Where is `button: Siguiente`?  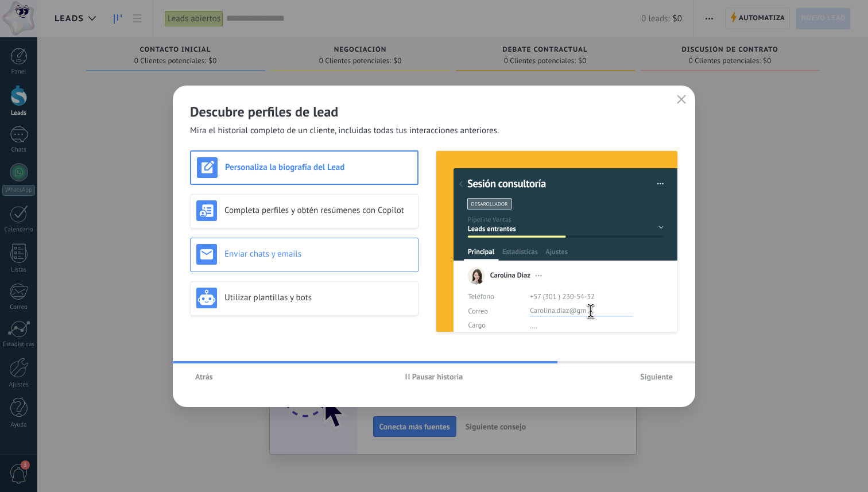
button: Siguiente is located at coordinates (656, 377).